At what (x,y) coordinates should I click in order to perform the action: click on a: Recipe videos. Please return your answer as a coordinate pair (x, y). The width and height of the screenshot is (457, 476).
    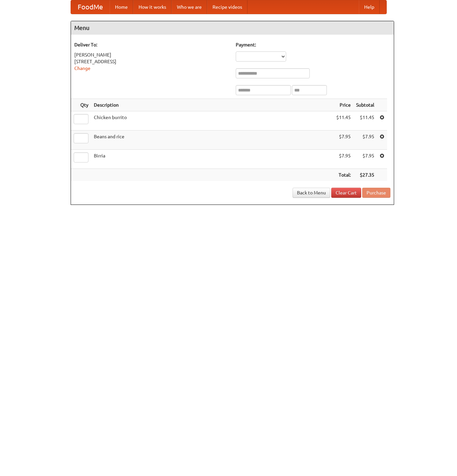
    Looking at the image, I should click on (228, 7).